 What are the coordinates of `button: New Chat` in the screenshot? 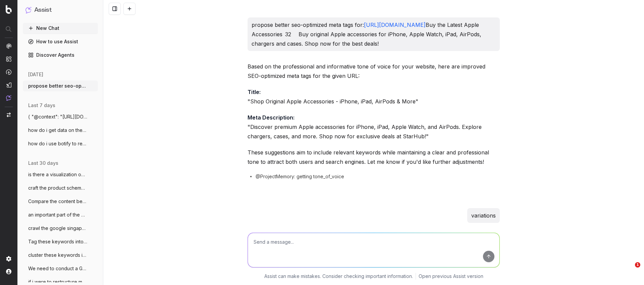 It's located at (61, 28).